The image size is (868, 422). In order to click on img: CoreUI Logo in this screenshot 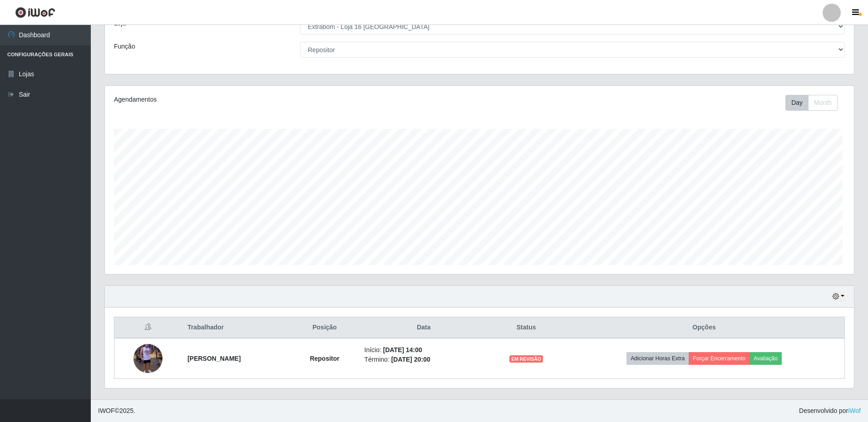, I will do `click(35, 12)`.